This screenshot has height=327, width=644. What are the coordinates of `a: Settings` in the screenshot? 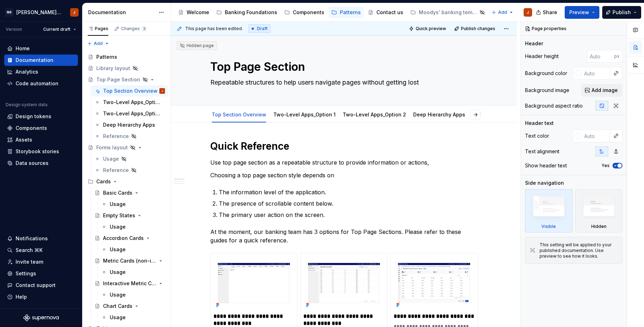 It's located at (41, 274).